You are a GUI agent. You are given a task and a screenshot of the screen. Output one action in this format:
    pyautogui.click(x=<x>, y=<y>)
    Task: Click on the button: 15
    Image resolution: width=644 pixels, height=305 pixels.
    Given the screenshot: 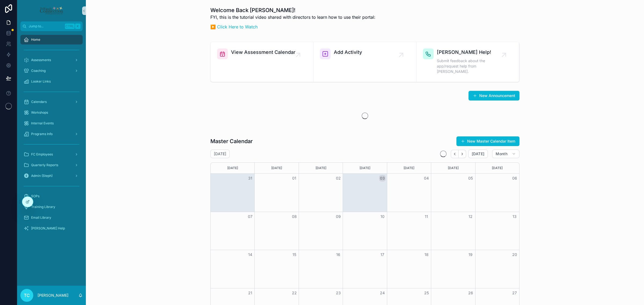 What is the action you would take?
    pyautogui.click(x=294, y=255)
    